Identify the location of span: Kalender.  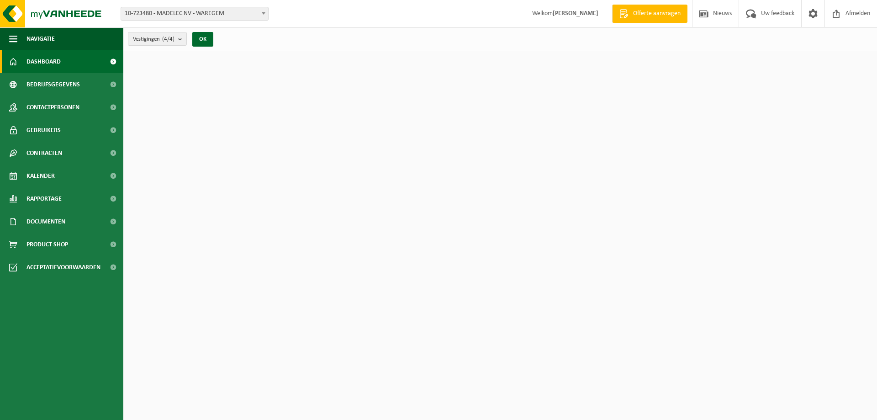
(41, 176).